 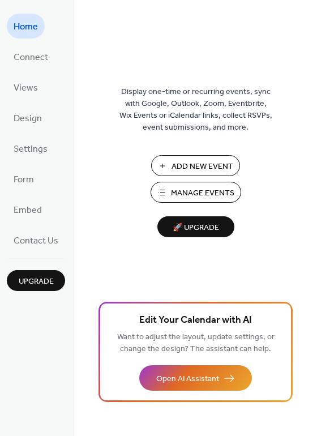 What do you see at coordinates (31, 58) in the screenshot?
I see `span: Connect` at bounding box center [31, 58].